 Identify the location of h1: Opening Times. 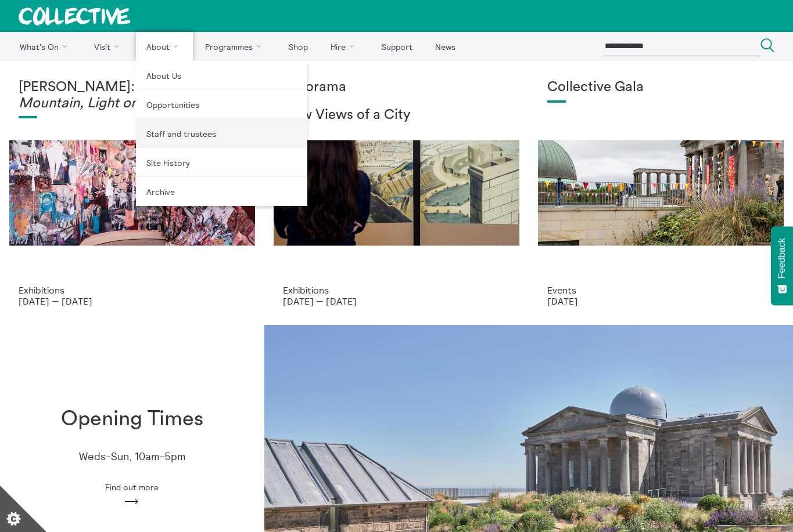
(132, 419).